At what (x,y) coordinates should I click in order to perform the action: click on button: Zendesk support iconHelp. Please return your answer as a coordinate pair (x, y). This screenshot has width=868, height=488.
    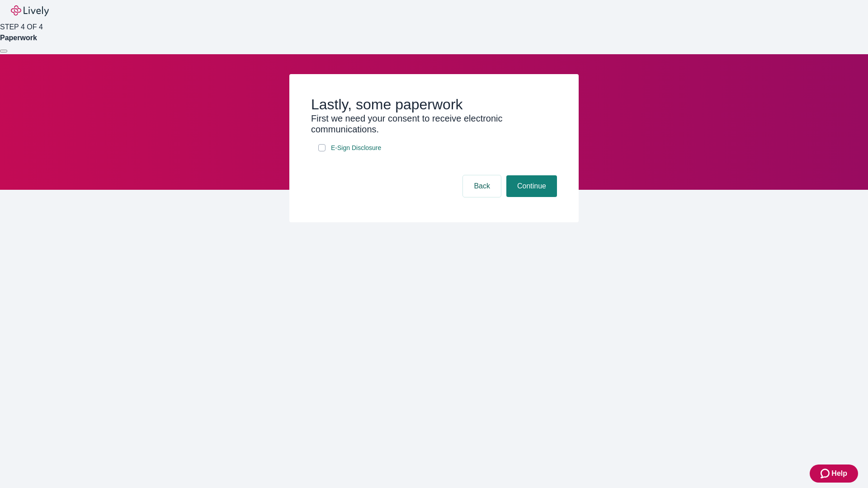
    Looking at the image, I should click on (833, 474).